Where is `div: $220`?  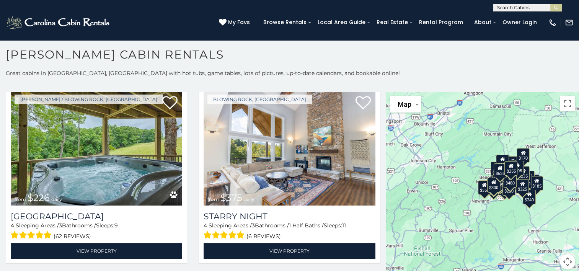 div: $220 is located at coordinates (509, 188).